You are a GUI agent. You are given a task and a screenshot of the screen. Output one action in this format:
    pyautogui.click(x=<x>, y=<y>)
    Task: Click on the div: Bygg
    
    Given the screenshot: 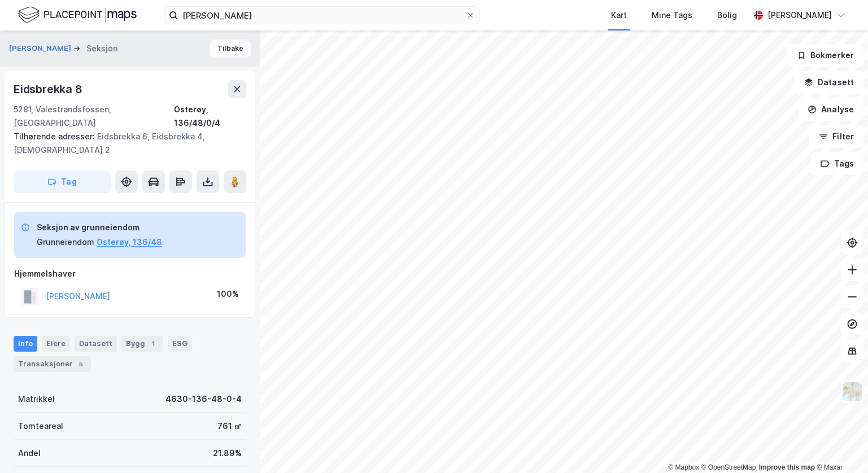 What is the action you would take?
    pyautogui.click(x=142, y=344)
    